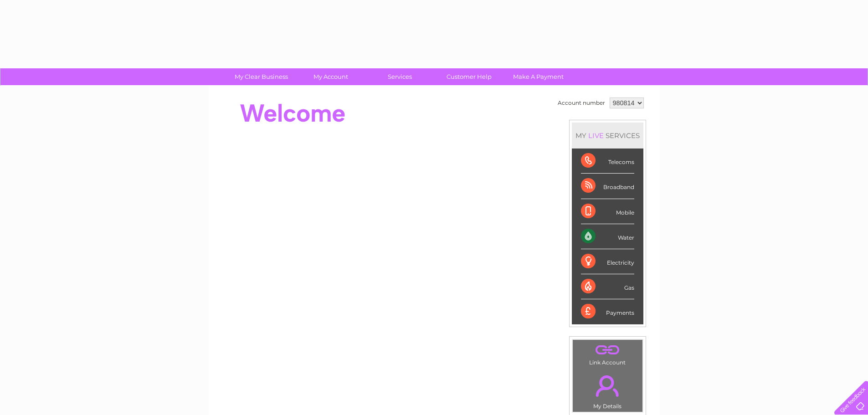  I want to click on td: Account number, so click(581, 103).